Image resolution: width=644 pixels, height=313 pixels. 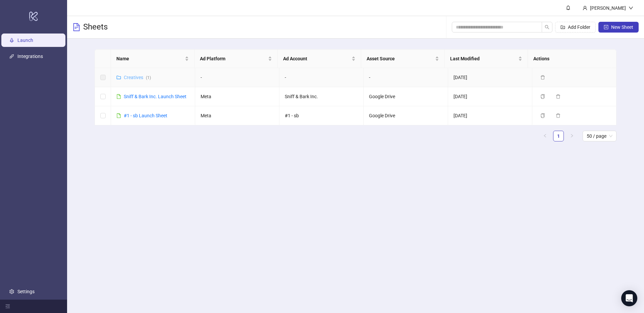 I want to click on span: Ad Account, so click(x=316, y=58).